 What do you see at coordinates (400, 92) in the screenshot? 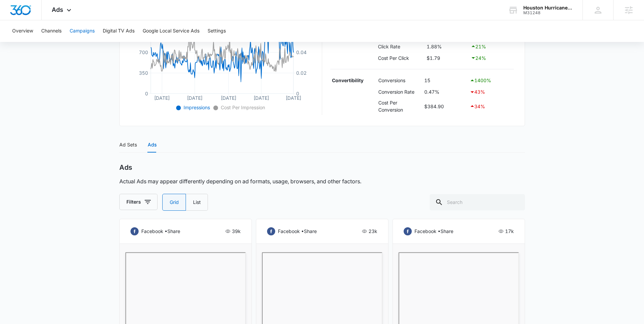
I see `td: Conversion Rate` at bounding box center [400, 92].